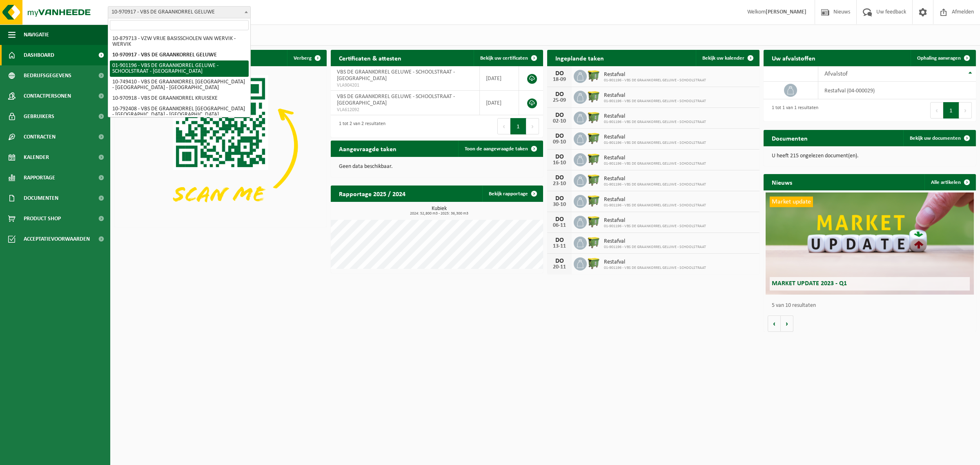 The height and width of the screenshot is (465, 980). I want to click on div: 30-10, so click(559, 204).